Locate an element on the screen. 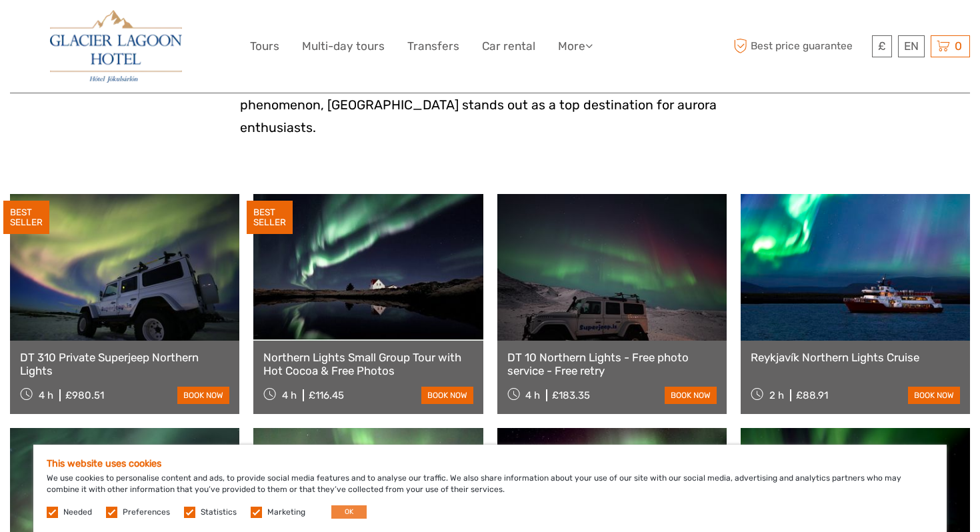 This screenshot has height=532, width=980. p: We're away right now. Please check back later! is located at coordinates (84, 28).